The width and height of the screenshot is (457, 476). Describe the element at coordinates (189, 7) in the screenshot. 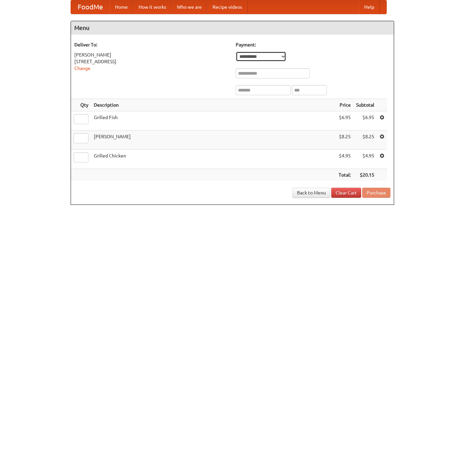

I see `a: Who we are` at that location.